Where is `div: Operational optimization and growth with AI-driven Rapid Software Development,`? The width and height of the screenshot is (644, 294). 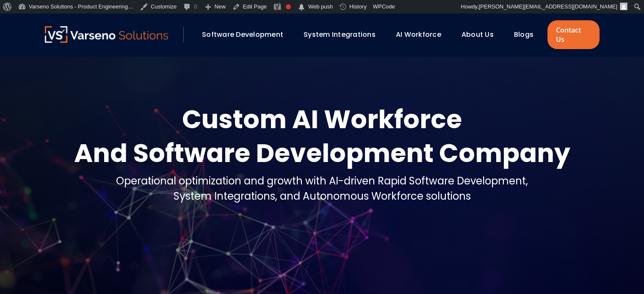
div: Operational optimization and growth with AI-driven Rapid Software Development, is located at coordinates (322, 181).